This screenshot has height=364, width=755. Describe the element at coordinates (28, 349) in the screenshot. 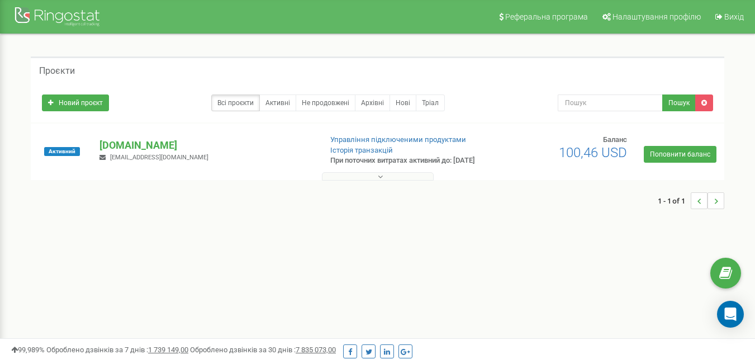

I see `span: 99,989%` at that location.